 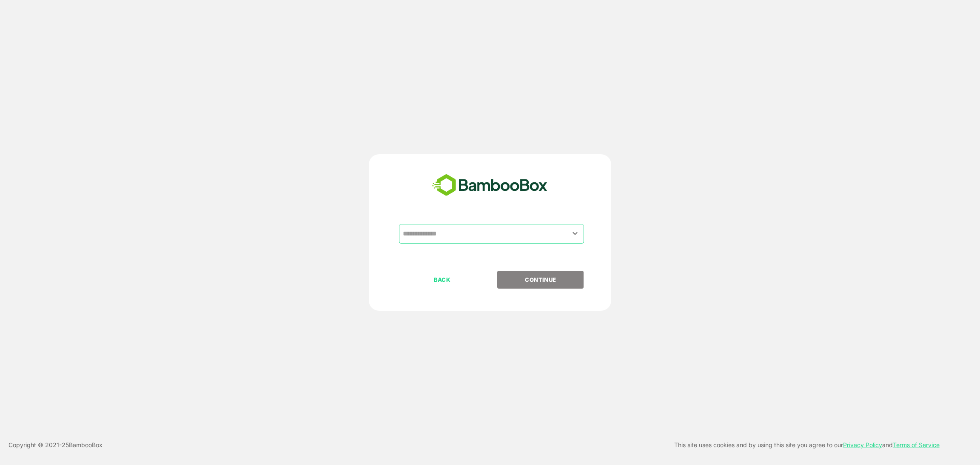 What do you see at coordinates (541, 280) in the screenshot?
I see `p: CONTINUE` at bounding box center [541, 280].